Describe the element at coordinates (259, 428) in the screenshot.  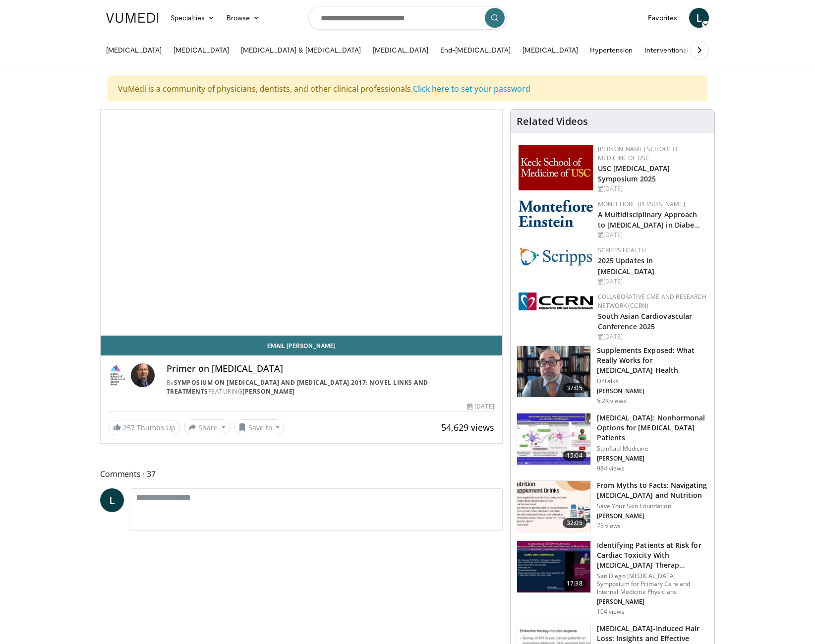
I see `button: Save to` at that location.